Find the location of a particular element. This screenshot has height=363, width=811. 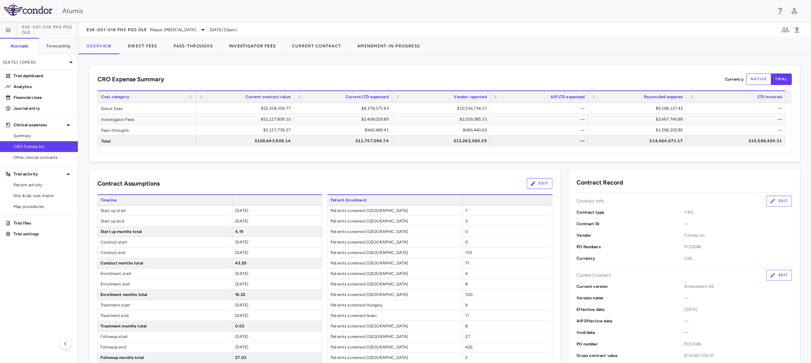

div: Alumis is located at coordinates (417, 11).